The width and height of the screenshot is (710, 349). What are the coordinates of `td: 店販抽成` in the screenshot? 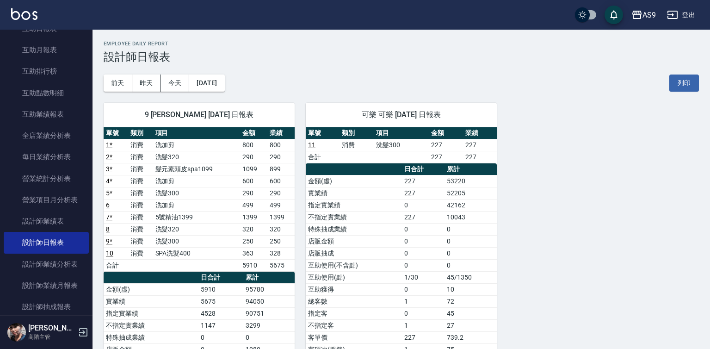 It's located at (354, 253).